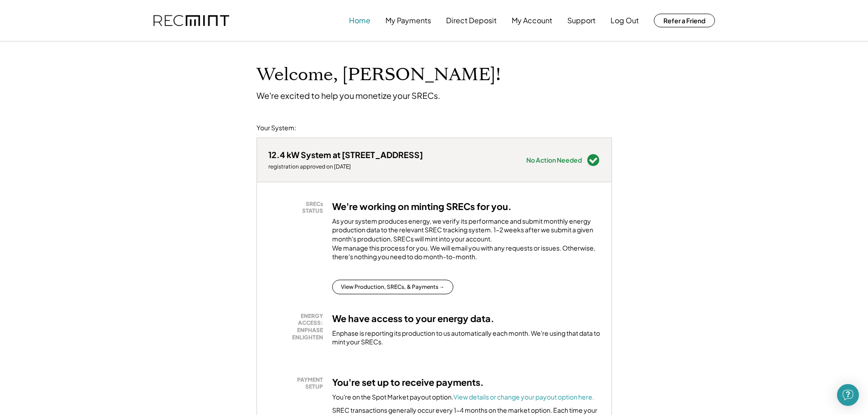  What do you see at coordinates (360, 20) in the screenshot?
I see `button: Home` at bounding box center [360, 20].